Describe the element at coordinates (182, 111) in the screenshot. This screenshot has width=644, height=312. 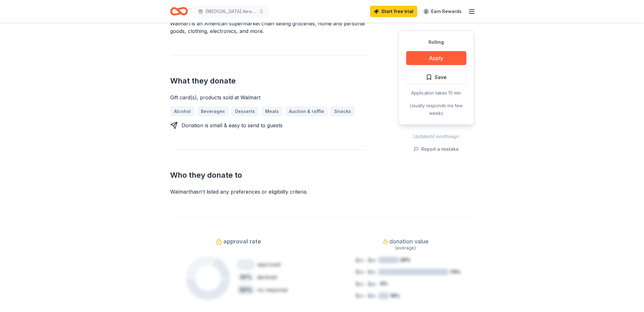
I see `a: Alcohol` at that location.